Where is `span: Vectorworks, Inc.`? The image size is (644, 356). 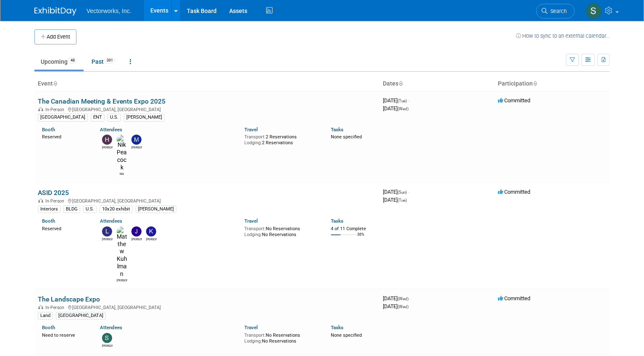
span: Vectorworks, Inc. is located at coordinates (109, 11).